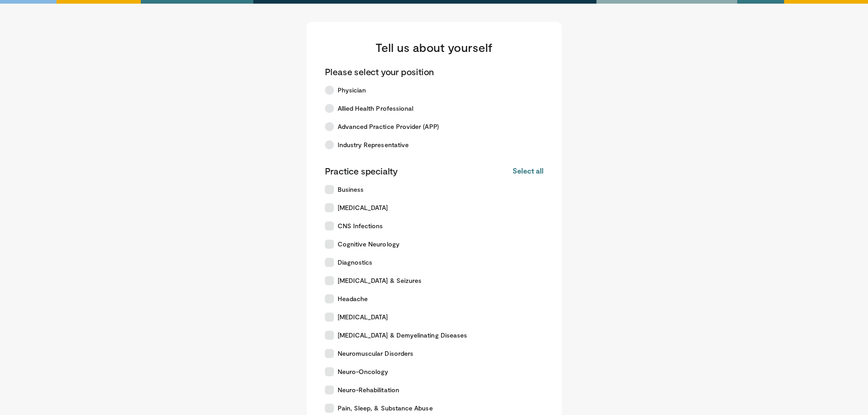 This screenshot has width=868, height=415. Describe the element at coordinates (376, 108) in the screenshot. I see `span: Allied Health Professional` at that location.